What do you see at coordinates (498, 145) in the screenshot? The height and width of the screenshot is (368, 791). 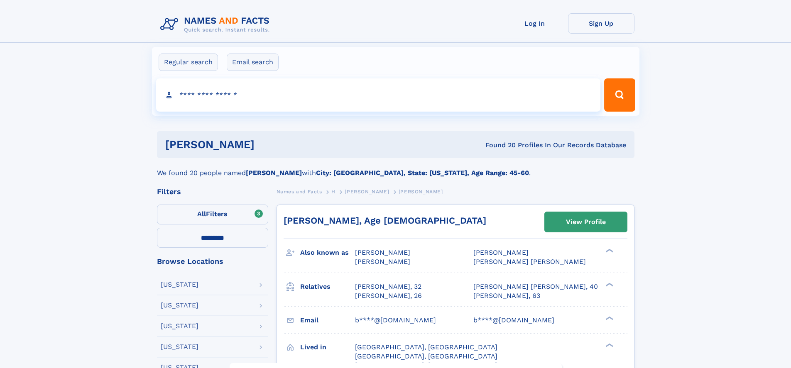 I see `div: Found 20 Profiles In Our Records Database` at bounding box center [498, 145].